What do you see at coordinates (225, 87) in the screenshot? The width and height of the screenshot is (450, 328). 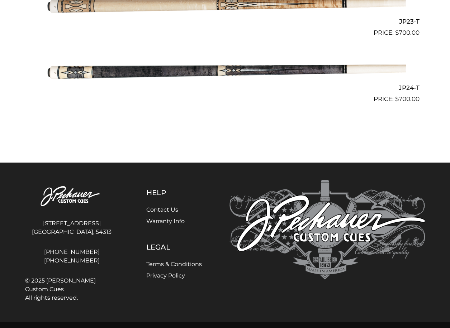 I see `h2: JP24-T` at bounding box center [225, 87].